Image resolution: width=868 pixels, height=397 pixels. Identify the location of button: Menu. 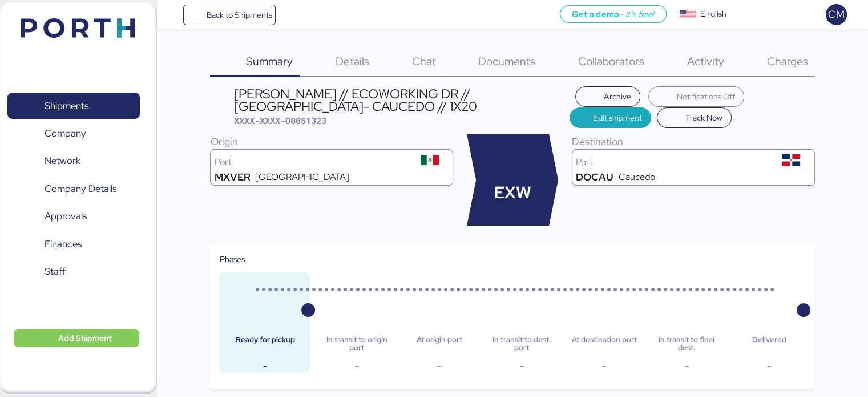
(173, 15).